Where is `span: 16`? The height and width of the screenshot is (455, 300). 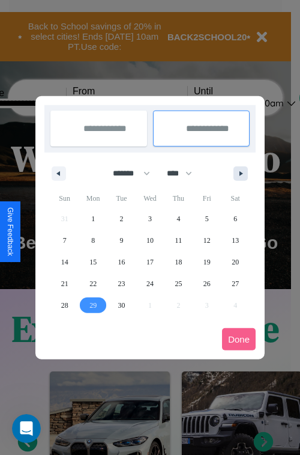
span: 16 is located at coordinates (122, 262).